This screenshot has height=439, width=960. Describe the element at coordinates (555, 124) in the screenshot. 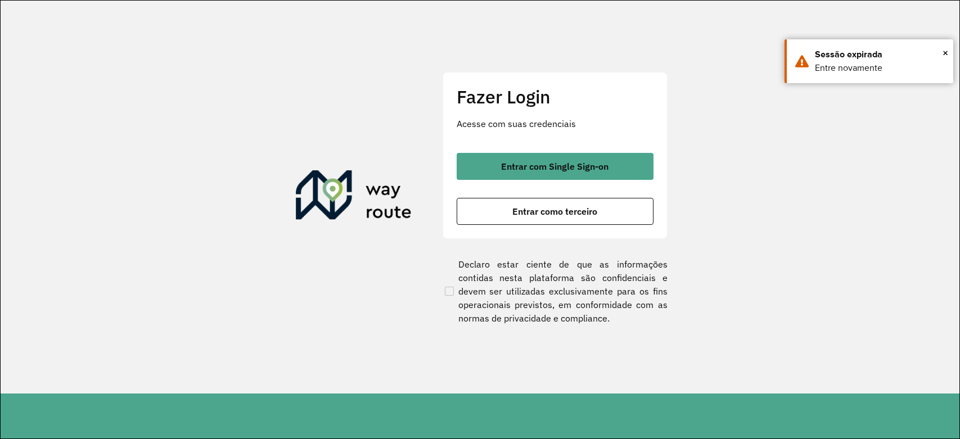

I see `p: Acesse com suas credenciais` at that location.